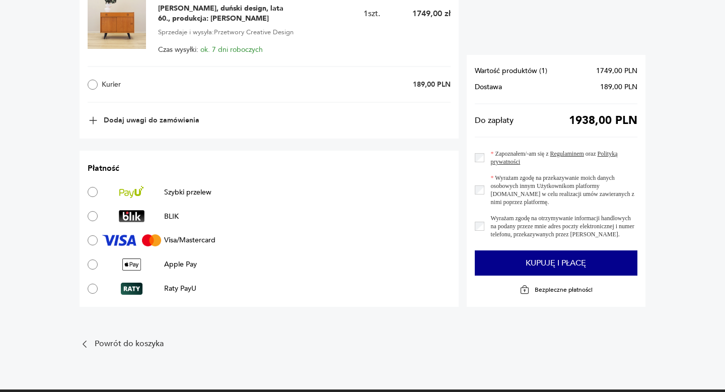  I want to click on h2: Płatność, so click(269, 168).